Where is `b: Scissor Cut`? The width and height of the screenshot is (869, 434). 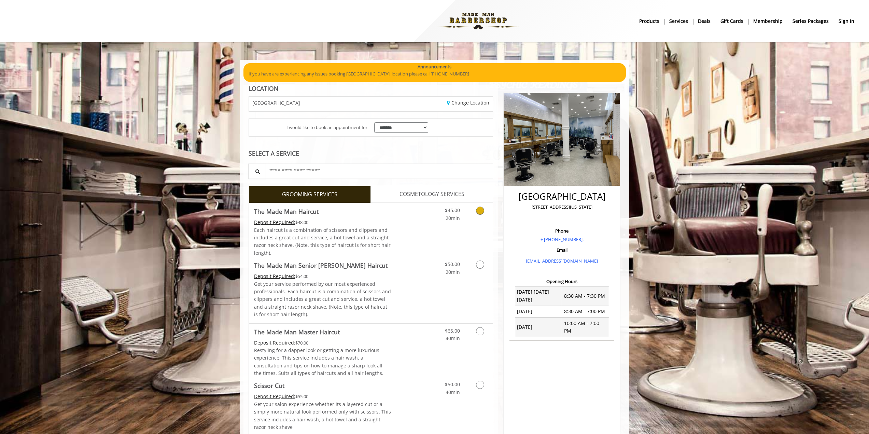 b: Scissor Cut is located at coordinates (269, 386).